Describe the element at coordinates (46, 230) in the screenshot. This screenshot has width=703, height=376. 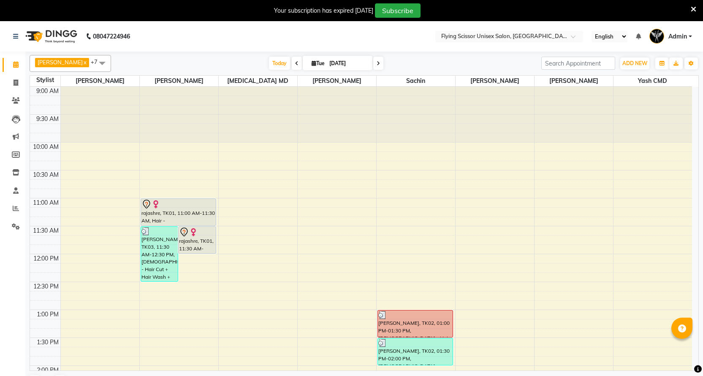
I see `div: 11:30 AM` at that location.